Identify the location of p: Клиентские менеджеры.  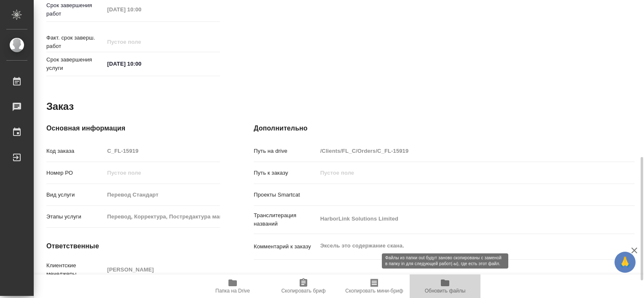
(75, 270).